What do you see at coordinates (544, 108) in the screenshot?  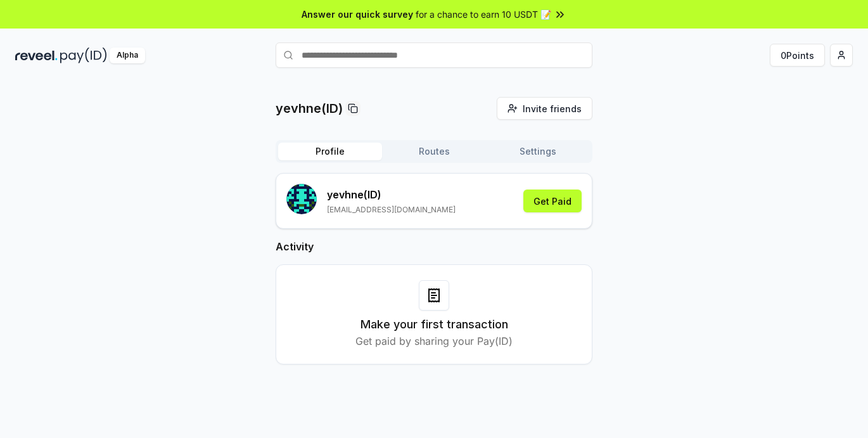 I see `button: Invite friends` at bounding box center [544, 108].